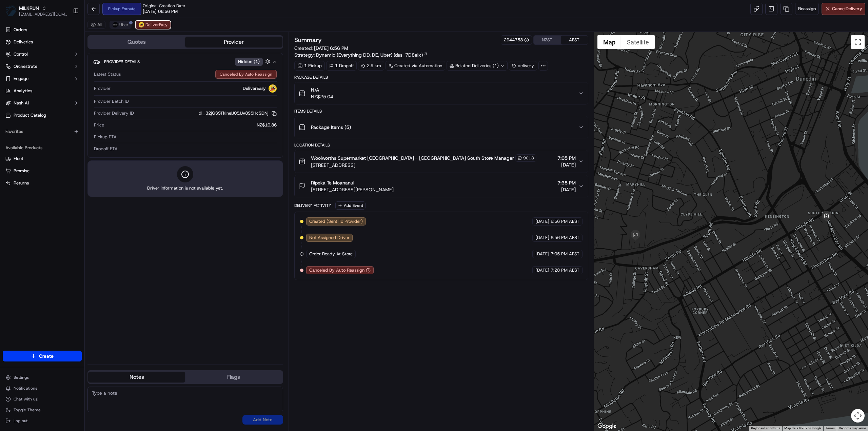 The width and height of the screenshot is (868, 431). I want to click on a: Product Catalog, so click(42, 115).